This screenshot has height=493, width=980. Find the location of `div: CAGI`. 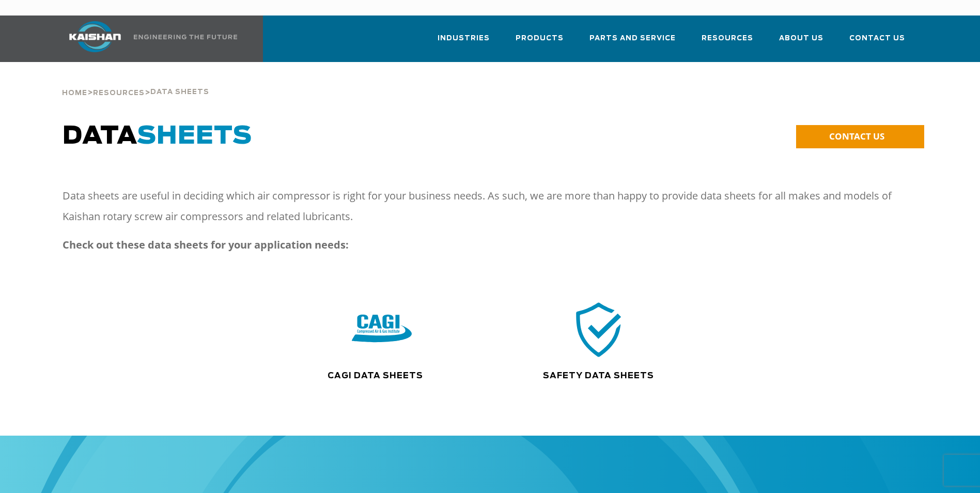

div: CAGI is located at coordinates (382, 329).